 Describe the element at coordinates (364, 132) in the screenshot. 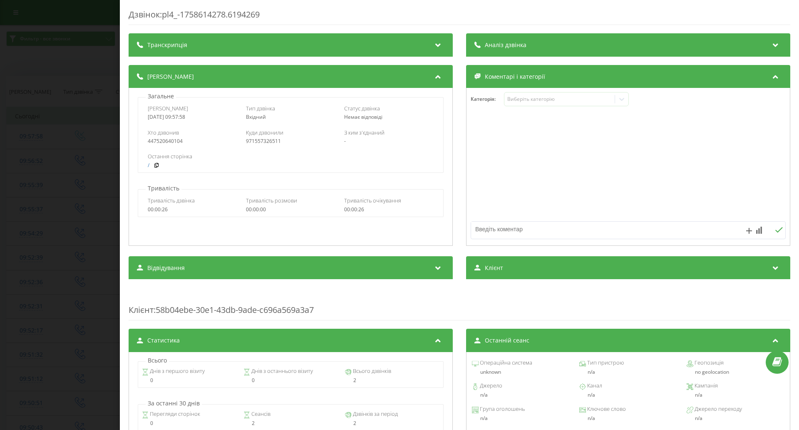

I see `span: З ким з'єднаний` at that location.